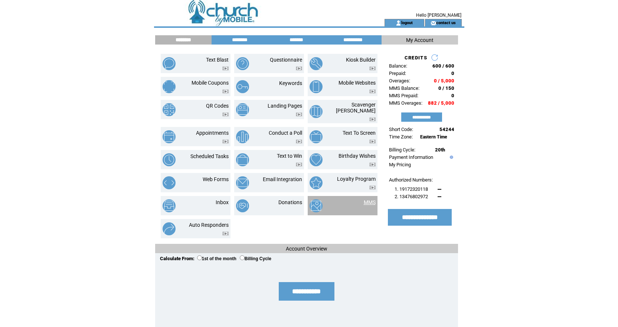  I want to click on img: birthday-wishes.png, so click(316, 160).